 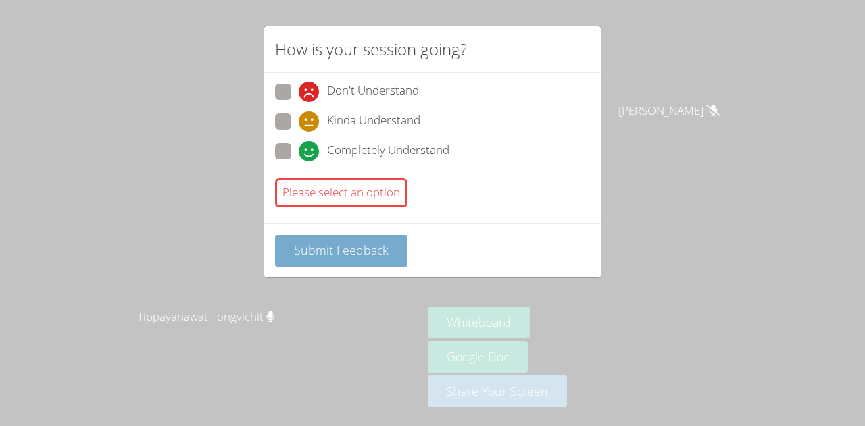 What do you see at coordinates (341, 251) in the screenshot?
I see `button: Submit Feedback` at bounding box center [341, 251].